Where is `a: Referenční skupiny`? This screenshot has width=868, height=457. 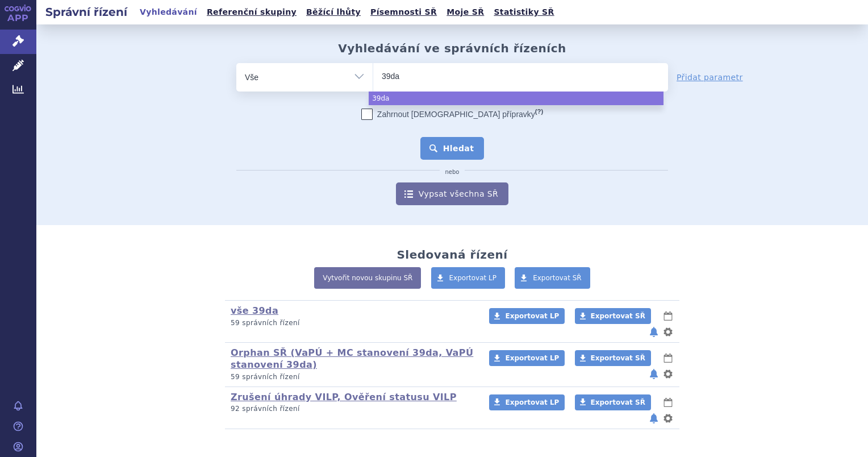
a: Referenční skupiny is located at coordinates (252, 12).